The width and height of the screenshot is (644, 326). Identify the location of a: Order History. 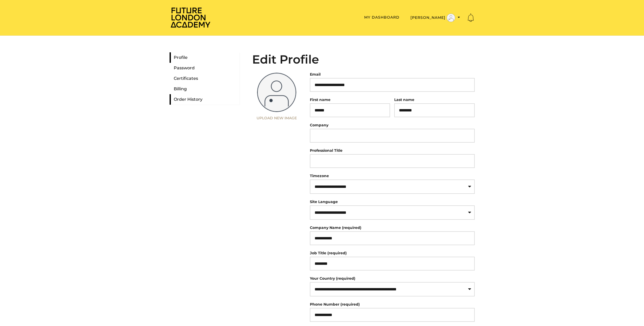
(204, 99).